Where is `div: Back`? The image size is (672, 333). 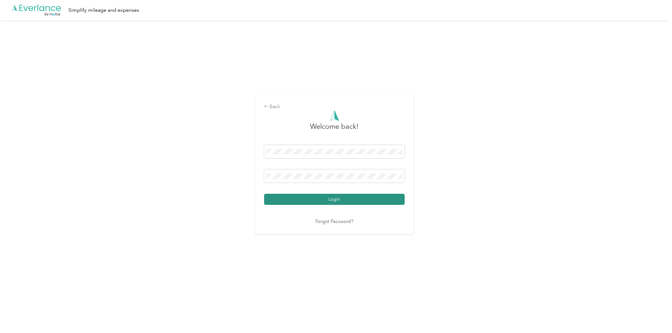 div: Back is located at coordinates (334, 107).